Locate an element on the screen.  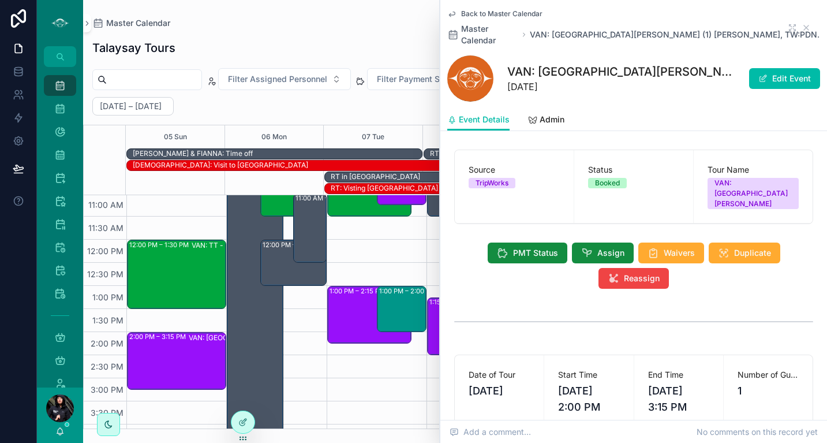
span: Reassign is located at coordinates (642, 278).